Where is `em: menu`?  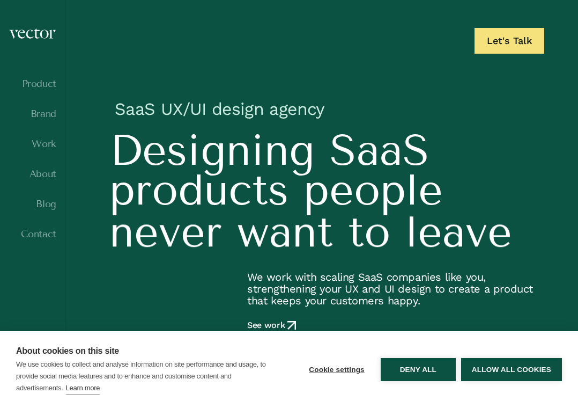 em: menu is located at coordinates (17, 204).